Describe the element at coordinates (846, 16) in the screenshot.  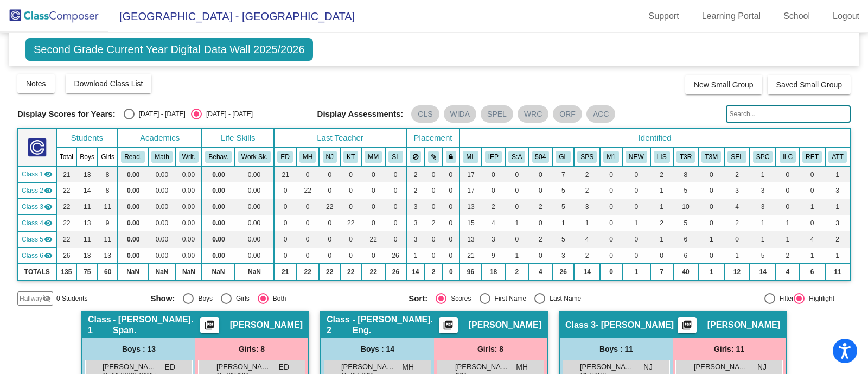
I see `a: Logout` at that location.